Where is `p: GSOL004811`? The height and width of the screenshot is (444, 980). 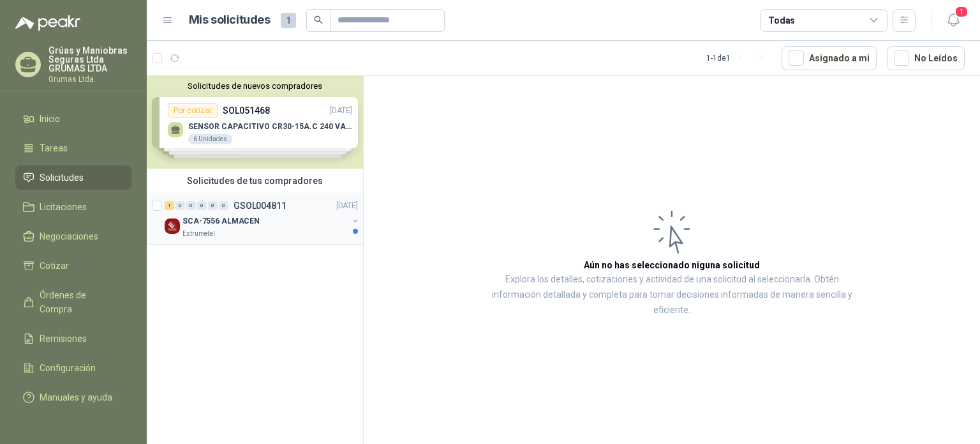
p: GSOL004811 is located at coordinates (259, 205).